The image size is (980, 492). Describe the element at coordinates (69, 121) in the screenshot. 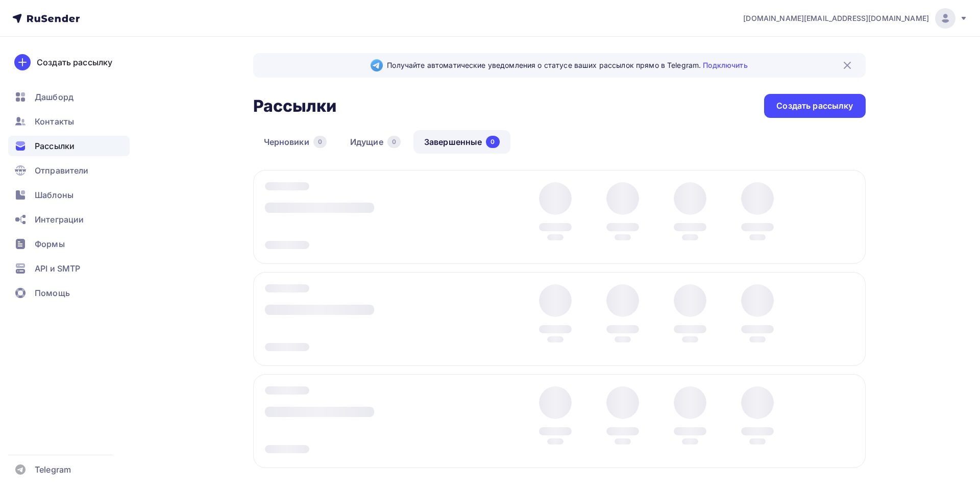

I see `a: Контакты` at that location.